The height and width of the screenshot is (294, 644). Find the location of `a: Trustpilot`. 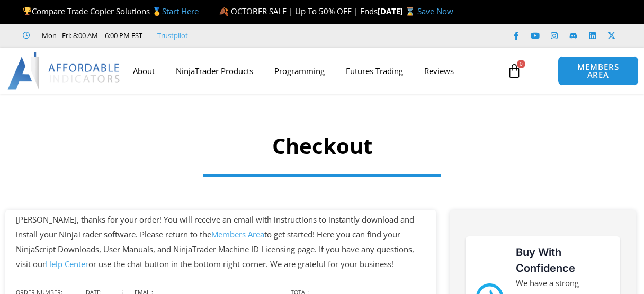

a: Trustpilot is located at coordinates (172, 36).